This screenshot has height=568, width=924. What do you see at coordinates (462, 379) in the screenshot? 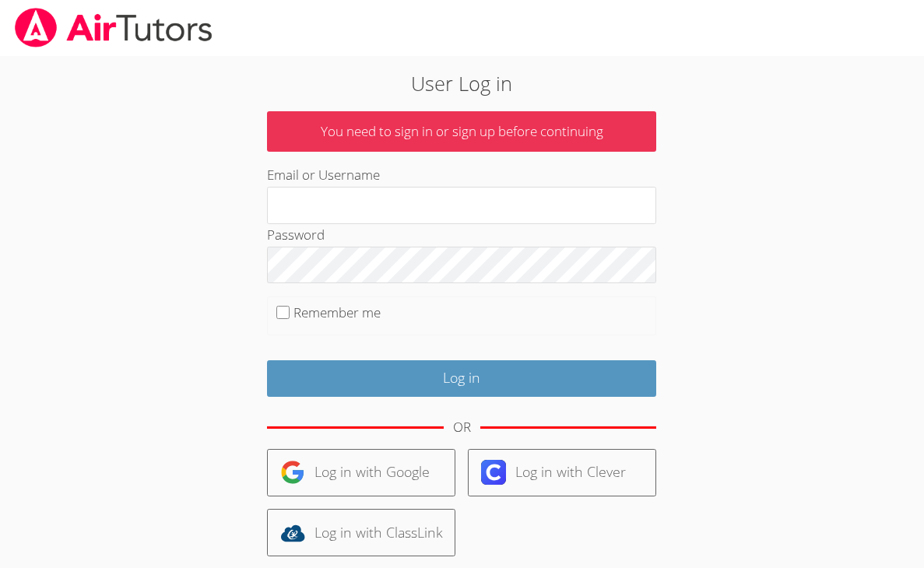
I see `input: Log in` at bounding box center [462, 379].